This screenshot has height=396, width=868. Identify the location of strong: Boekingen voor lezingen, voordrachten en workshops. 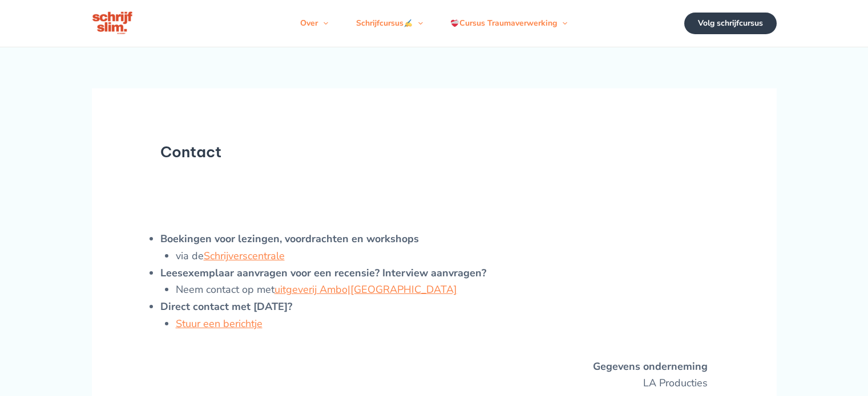
(289, 239).